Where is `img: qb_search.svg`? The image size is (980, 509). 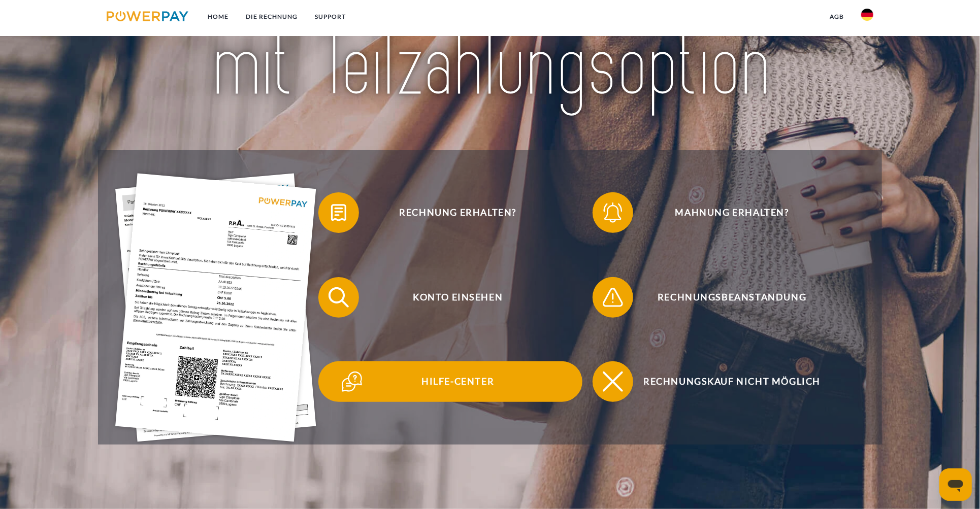
img: qb_search.svg is located at coordinates (339, 297).